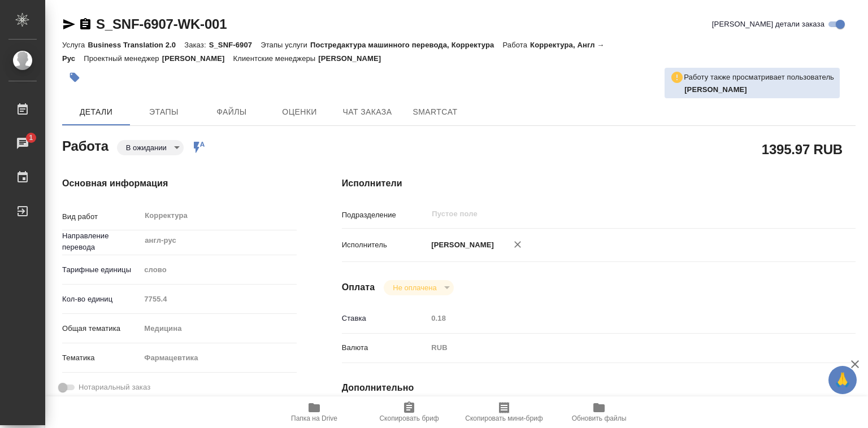  I want to click on button: Добавить тэг, so click(74, 77).